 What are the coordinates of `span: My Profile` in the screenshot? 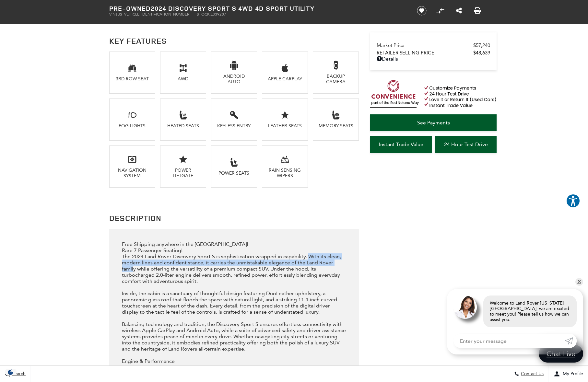 It's located at (572, 374).